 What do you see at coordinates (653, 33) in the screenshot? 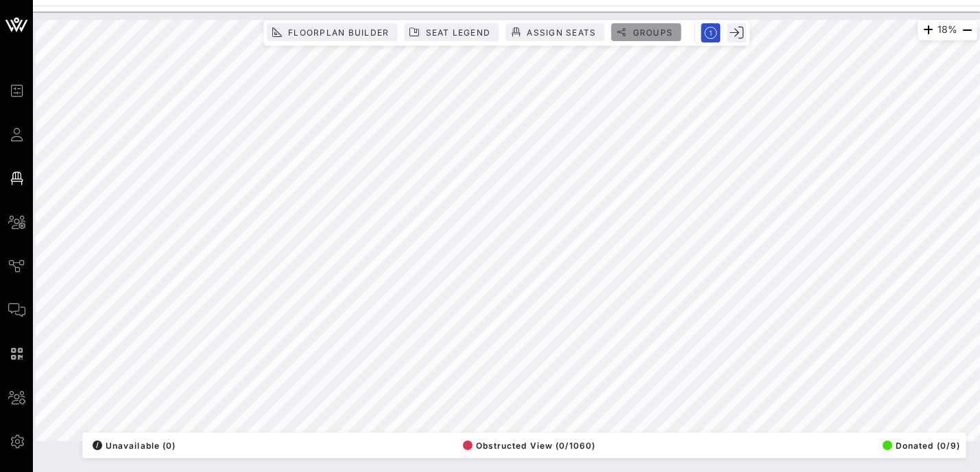
I see `span: Groups` at bounding box center [653, 33].